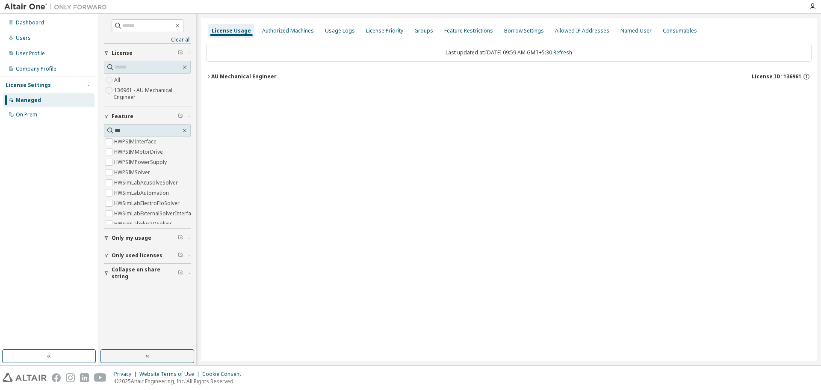 This screenshot has height=390, width=821. I want to click on div: Authorized Machines, so click(288, 31).